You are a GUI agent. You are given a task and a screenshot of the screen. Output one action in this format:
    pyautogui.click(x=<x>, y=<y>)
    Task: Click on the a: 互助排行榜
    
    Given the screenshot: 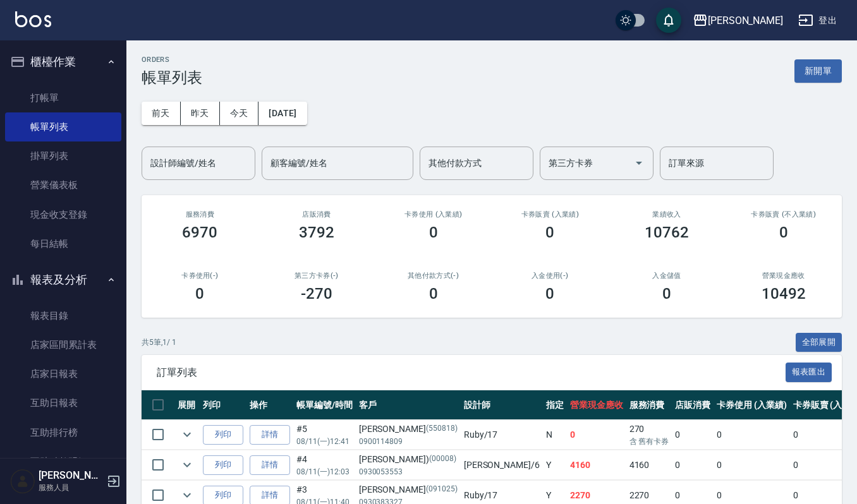 What is the action you would take?
    pyautogui.click(x=63, y=433)
    